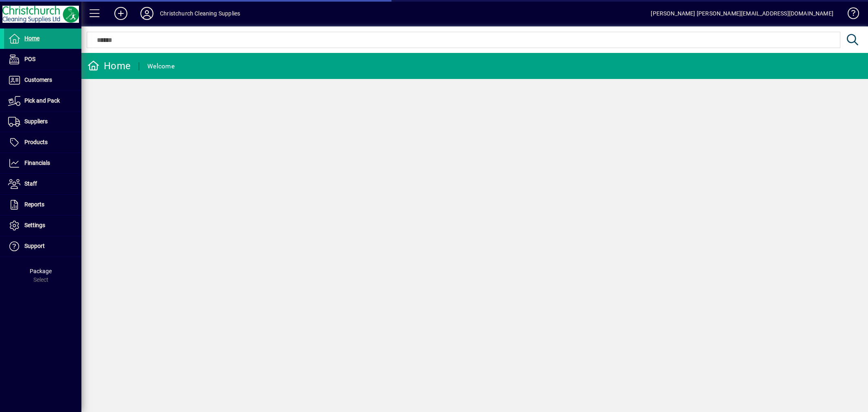 This screenshot has width=868, height=412. Describe the element at coordinates (43, 121) in the screenshot. I see `a: Suppliers` at that location.